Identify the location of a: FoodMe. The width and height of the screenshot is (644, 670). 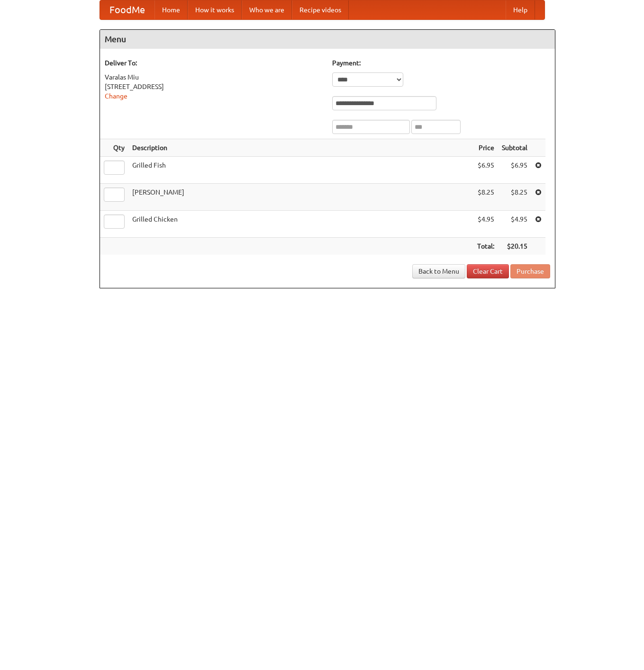
(127, 10).